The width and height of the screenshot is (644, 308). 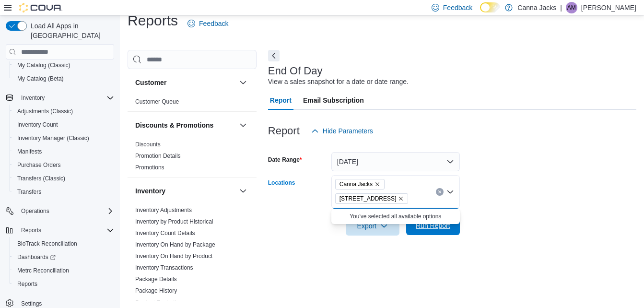 What do you see at coordinates (35, 211) in the screenshot?
I see `span: Operations` at bounding box center [35, 211].